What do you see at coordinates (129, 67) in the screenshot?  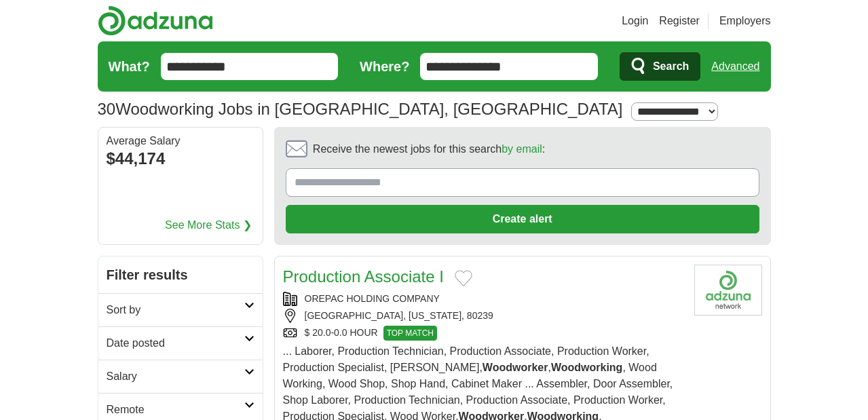 I see `label: What?` at bounding box center [129, 67].